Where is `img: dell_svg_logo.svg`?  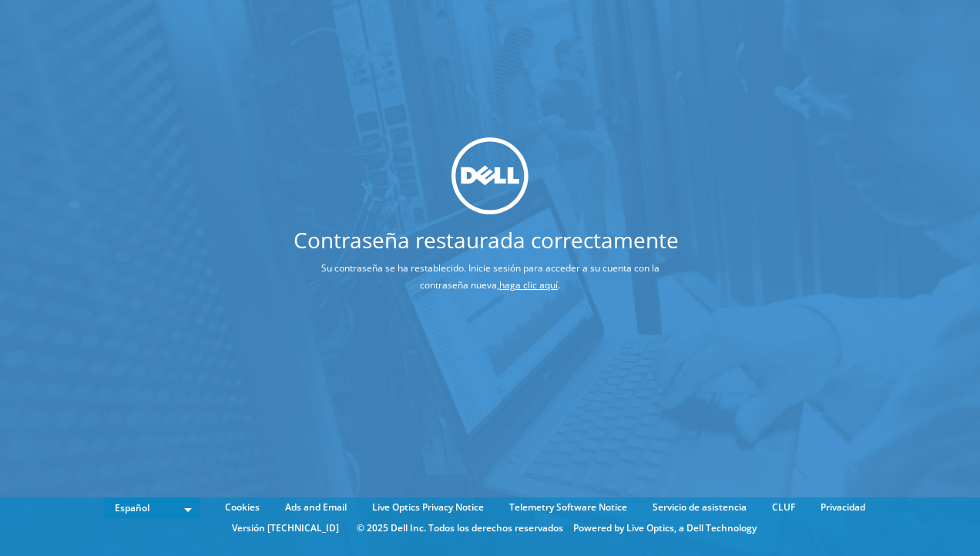
img: dell_svg_logo.svg is located at coordinates (490, 176).